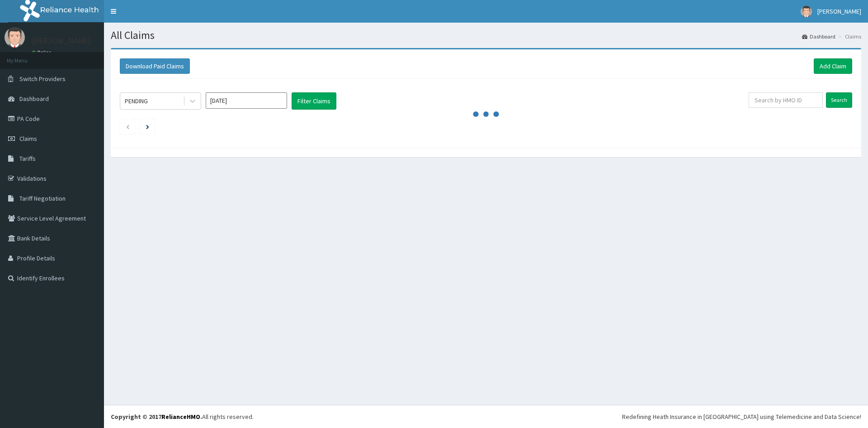  What do you see at coordinates (839, 100) in the screenshot?
I see `input: Search` at bounding box center [839, 100].